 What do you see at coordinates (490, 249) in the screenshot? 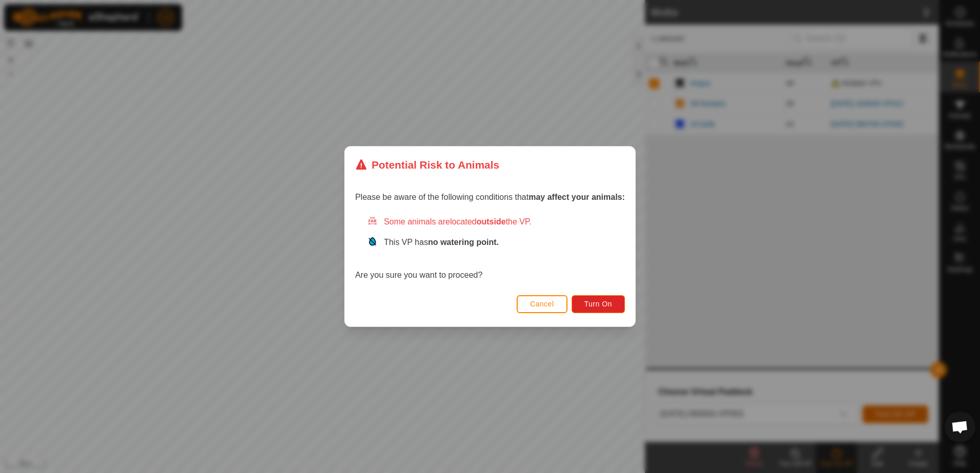
I see `div: Are you sure you want to proceed?` at bounding box center [490, 249].